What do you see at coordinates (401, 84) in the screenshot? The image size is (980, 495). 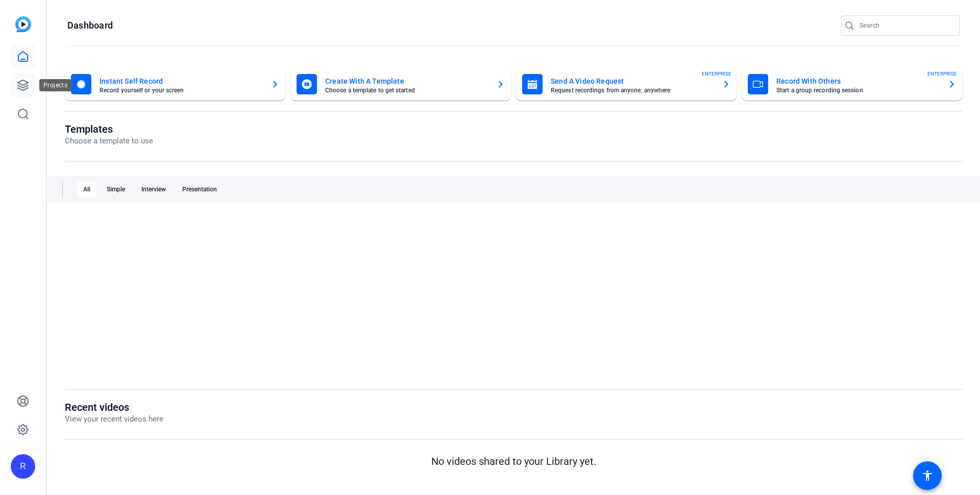 I see `button: Create With A TemplateChoose a template to get started` at bounding box center [401, 84].